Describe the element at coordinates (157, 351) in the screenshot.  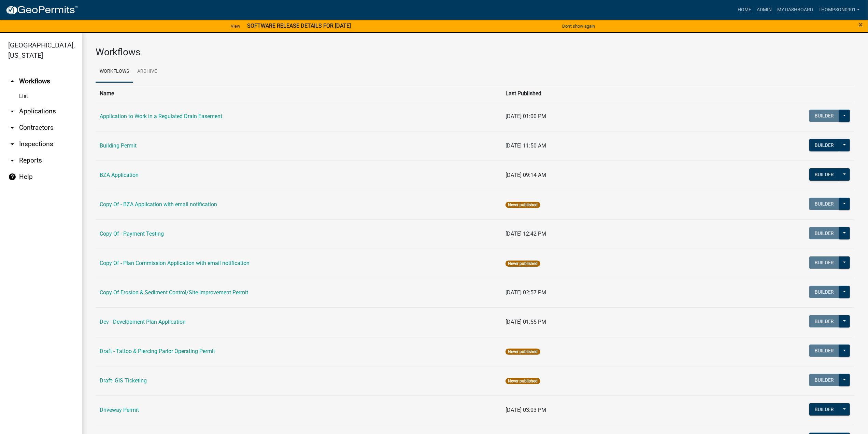
I see `a: Draft - Tattoo & Piercing Parlor Operating Permit` at that location.